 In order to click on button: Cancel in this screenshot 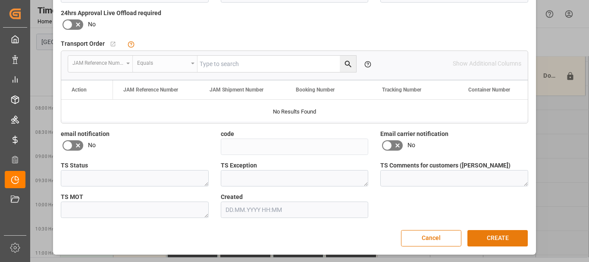, I will do `click(431, 238)`.